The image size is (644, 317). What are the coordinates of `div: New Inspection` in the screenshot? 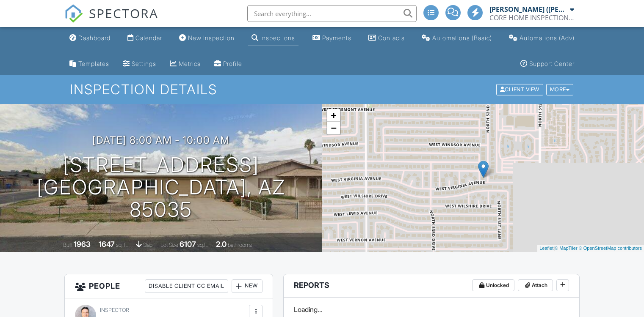 It's located at (211, 38).